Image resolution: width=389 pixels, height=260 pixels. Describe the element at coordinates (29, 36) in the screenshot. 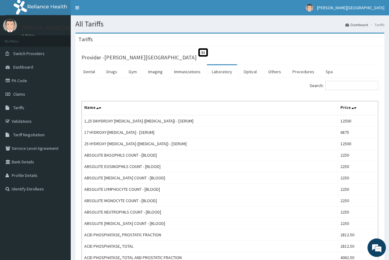

I see `a: Online` at that location.